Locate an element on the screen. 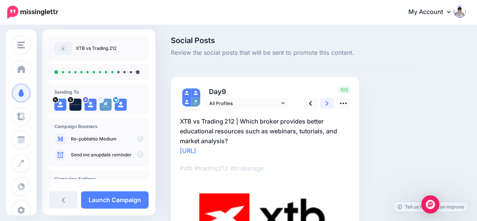 The width and height of the screenshot is (477, 221). p: XTB vs Trading 212 | Which broker provides better educational resources such as webinars, tutoria... is located at coordinates (265, 136).